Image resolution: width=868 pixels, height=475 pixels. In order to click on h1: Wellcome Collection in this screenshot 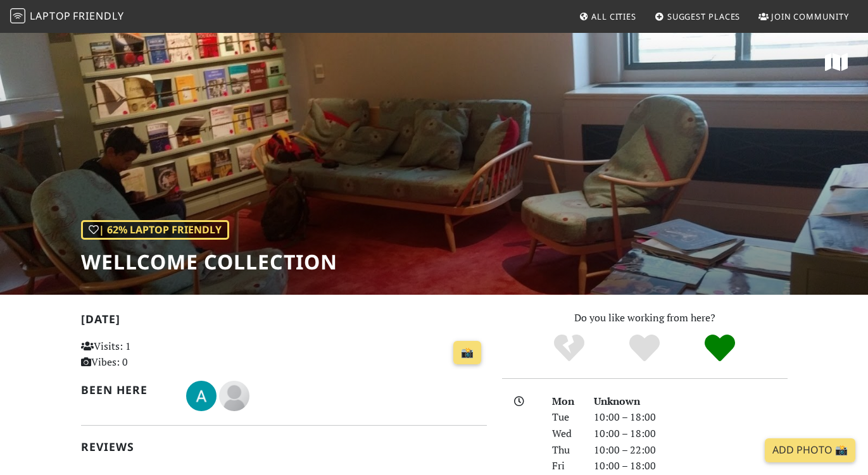, I will do `click(209, 262)`.